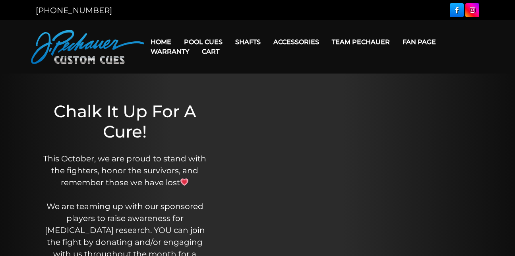 The width and height of the screenshot is (515, 256). What do you see at coordinates (248, 42) in the screenshot?
I see `a: Shafts` at bounding box center [248, 42].